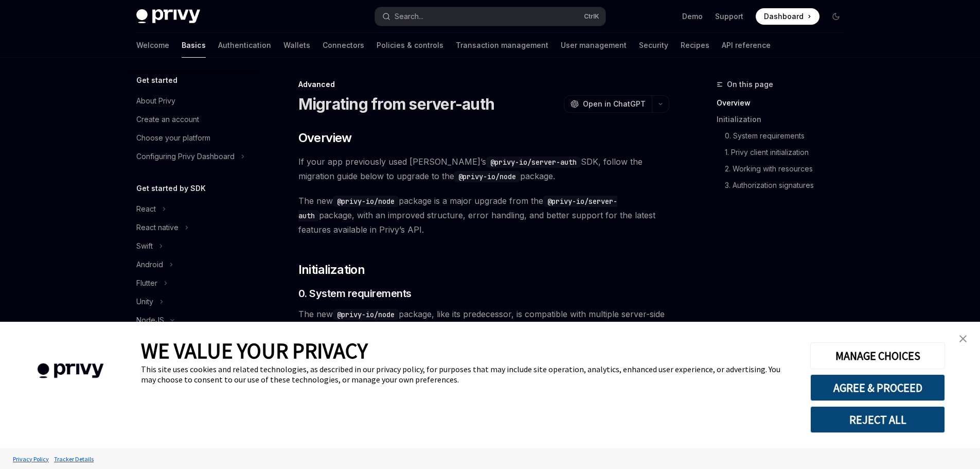  Describe the element at coordinates (73, 458) in the screenshot. I see `a: Tracker Details` at that location.